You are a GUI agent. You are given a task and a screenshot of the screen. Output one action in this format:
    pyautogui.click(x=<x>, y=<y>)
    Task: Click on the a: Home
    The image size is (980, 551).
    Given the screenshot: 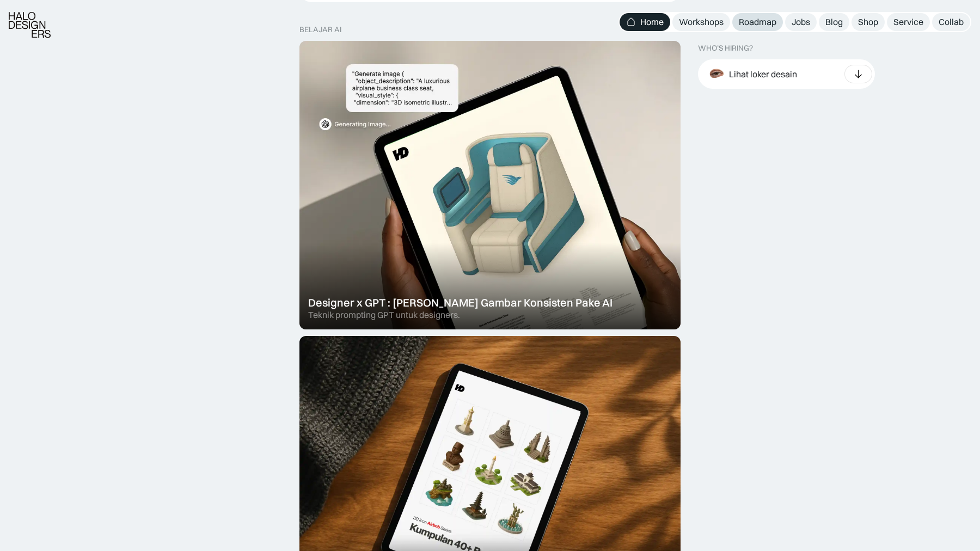 What is the action you would take?
    pyautogui.click(x=645, y=22)
    